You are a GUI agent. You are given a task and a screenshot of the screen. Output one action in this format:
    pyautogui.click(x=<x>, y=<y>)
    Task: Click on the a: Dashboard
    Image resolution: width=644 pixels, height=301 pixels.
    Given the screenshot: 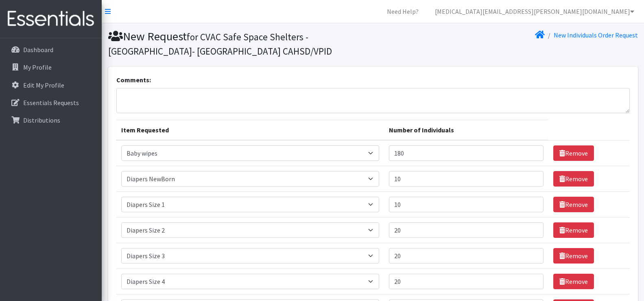 What is the action you would take?
    pyautogui.click(x=51, y=49)
    